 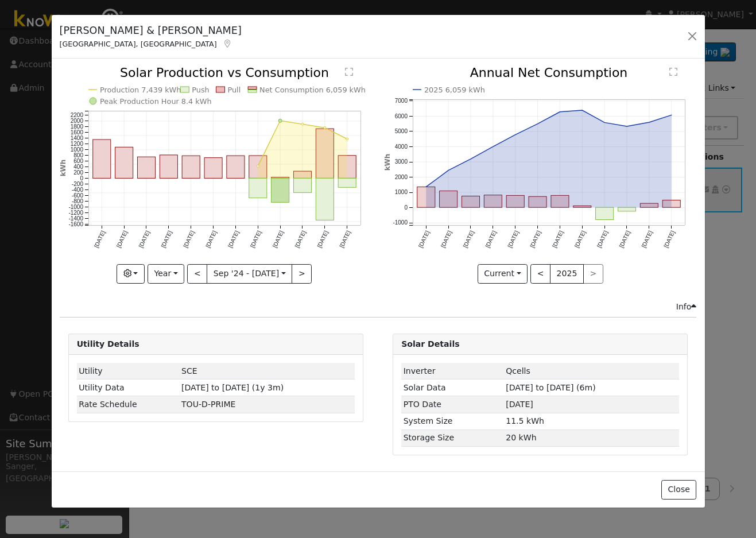 What do you see at coordinates (453, 404) in the screenshot?
I see `td: PTO Date` at bounding box center [453, 404].